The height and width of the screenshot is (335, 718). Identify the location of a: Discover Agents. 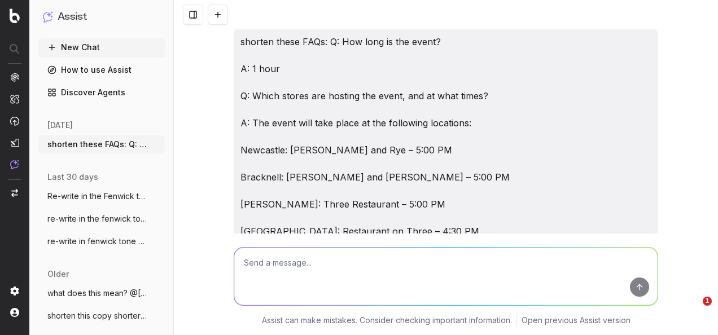
(102, 93).